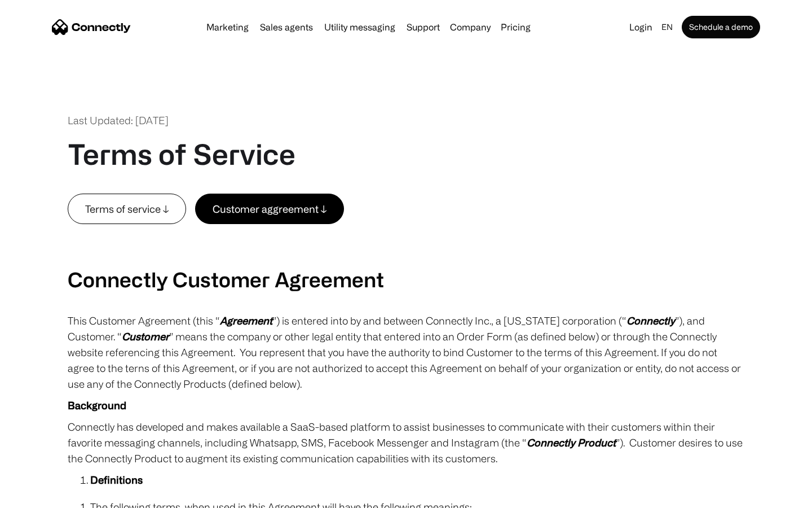 The image size is (812, 508). Describe the element at coordinates (270, 208) in the screenshot. I see `div: Customer aggreement ↓` at that location.